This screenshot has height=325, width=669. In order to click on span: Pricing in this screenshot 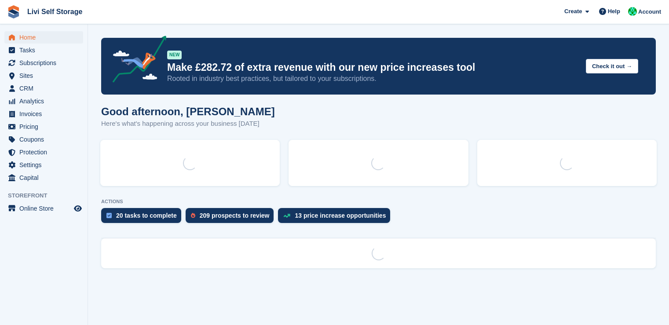, I will do `click(46, 127)`.